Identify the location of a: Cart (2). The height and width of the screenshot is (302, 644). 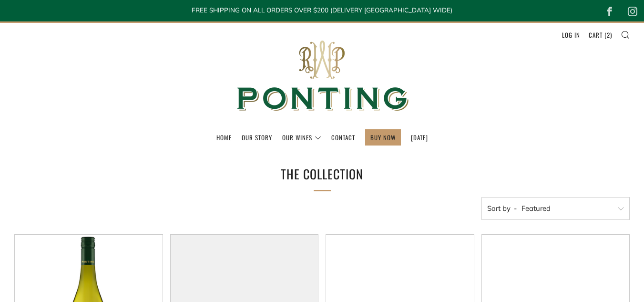
(600, 35).